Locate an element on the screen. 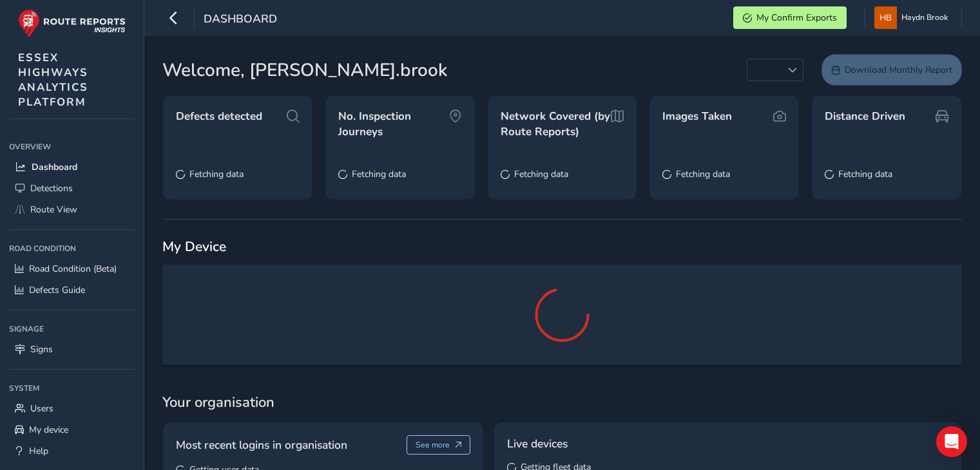 This screenshot has width=980, height=470. span: Route View is located at coordinates (53, 209).